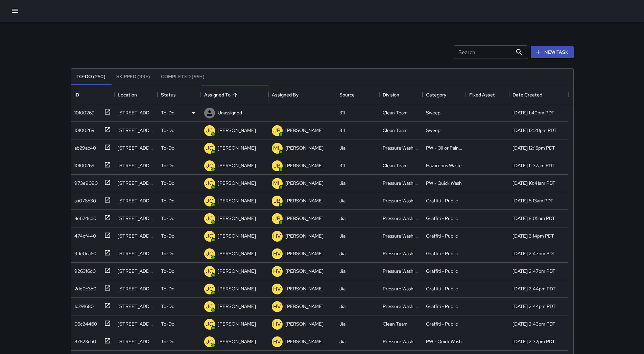 The image size is (644, 354). What do you see at coordinates (534, 306) in the screenshot?
I see `div: 9/27/2025, 2:44pm PDT` at bounding box center [534, 306].